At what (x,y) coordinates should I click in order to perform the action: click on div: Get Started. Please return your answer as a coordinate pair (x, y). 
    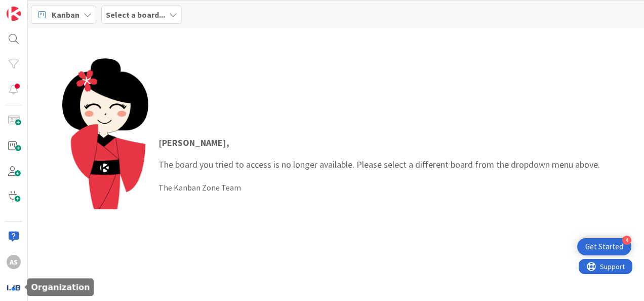
    Looking at the image, I should click on (604, 247).